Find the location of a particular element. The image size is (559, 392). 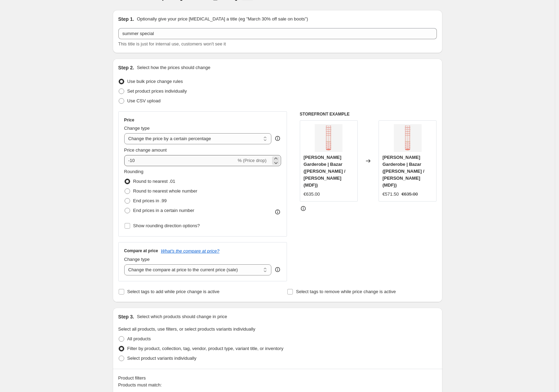

p: Select how the prices should change is located at coordinates (173, 68).